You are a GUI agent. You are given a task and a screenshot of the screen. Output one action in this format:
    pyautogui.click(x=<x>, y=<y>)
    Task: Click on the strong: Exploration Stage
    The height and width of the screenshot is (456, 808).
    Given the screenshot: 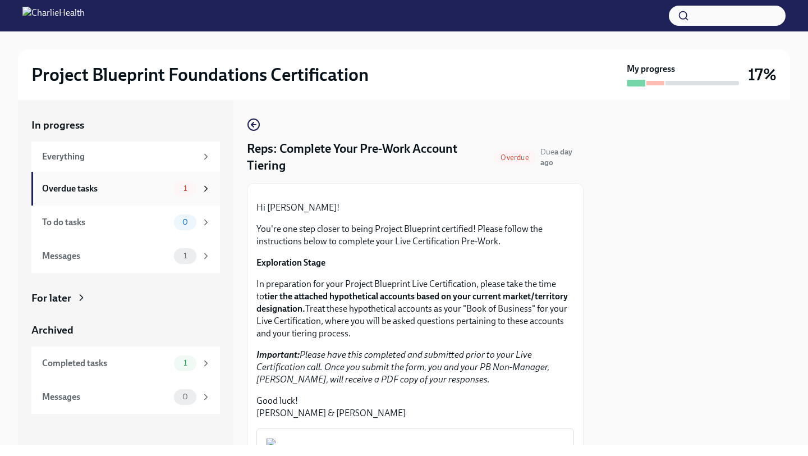 What is the action you would take?
    pyautogui.click(x=291, y=262)
    